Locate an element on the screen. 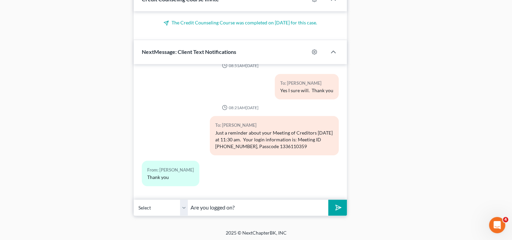  span: 4 is located at coordinates (506, 219).